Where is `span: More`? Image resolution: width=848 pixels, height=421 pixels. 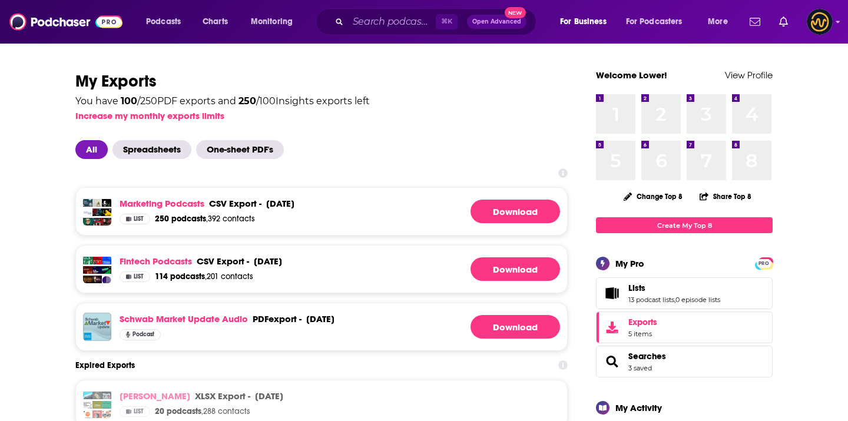 span: More is located at coordinates (718, 22).